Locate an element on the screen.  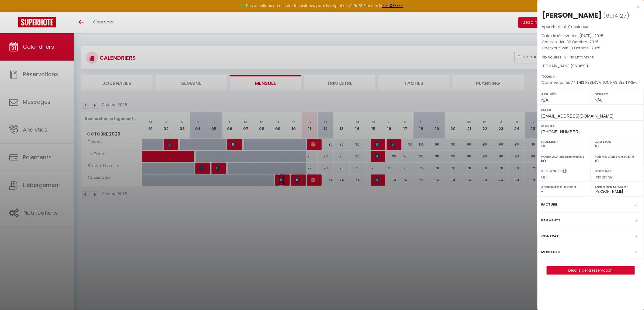
label: Caution is located at coordinates (618, 142).